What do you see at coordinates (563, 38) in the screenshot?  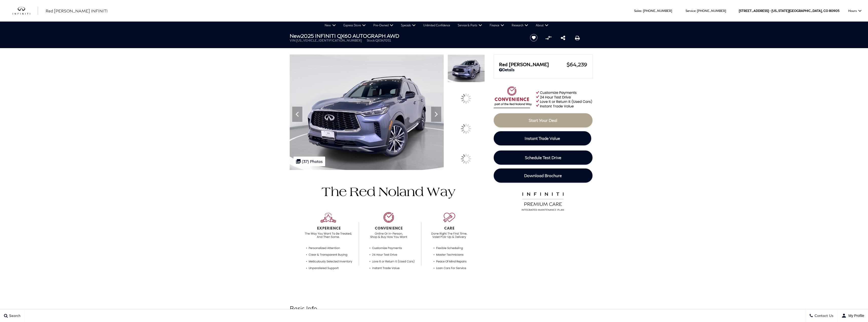 I see `a: Share this New 2025 INFINITI QX60 AUTOGRAPH AWD` at bounding box center [563, 38].